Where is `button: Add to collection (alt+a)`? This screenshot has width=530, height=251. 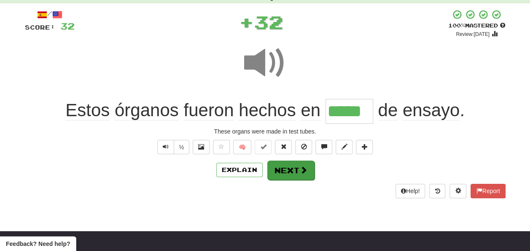 button: Add to collection (alt+a) is located at coordinates (365, 147).